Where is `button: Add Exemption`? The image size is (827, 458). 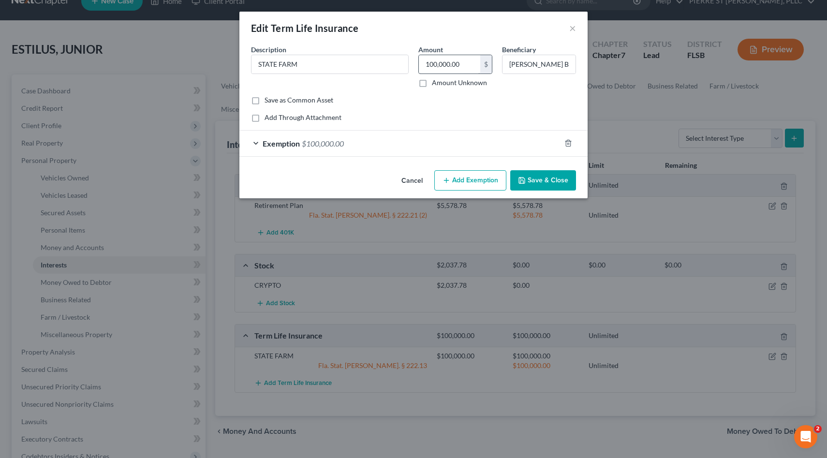 button: Add Exemption is located at coordinates (470, 180).